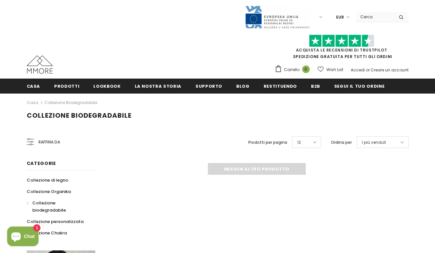  Describe the element at coordinates (357, 70) in the screenshot. I see `a: Accedi` at that location.